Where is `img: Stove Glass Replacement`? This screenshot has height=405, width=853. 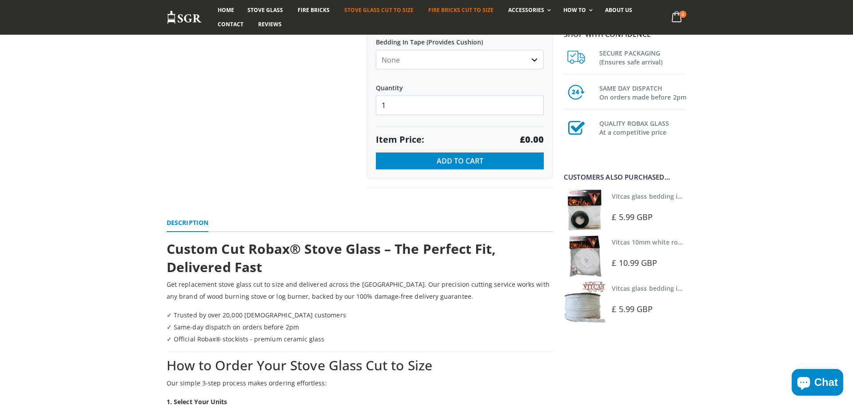
img: Stove Glass Replacement is located at coordinates (184, 17).